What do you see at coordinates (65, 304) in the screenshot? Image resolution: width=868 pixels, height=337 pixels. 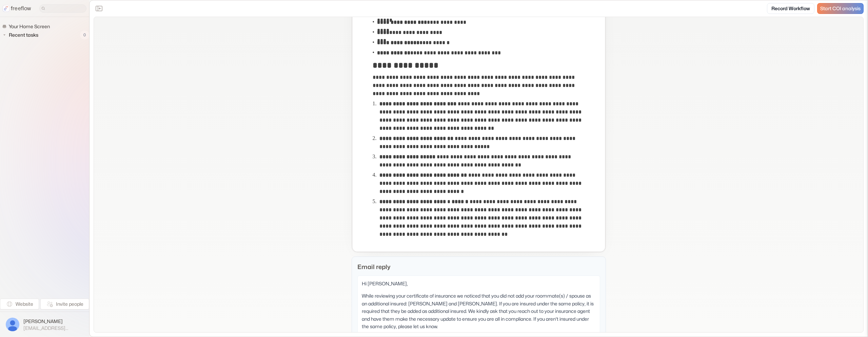 I see `button: Invite people` at bounding box center [65, 304].